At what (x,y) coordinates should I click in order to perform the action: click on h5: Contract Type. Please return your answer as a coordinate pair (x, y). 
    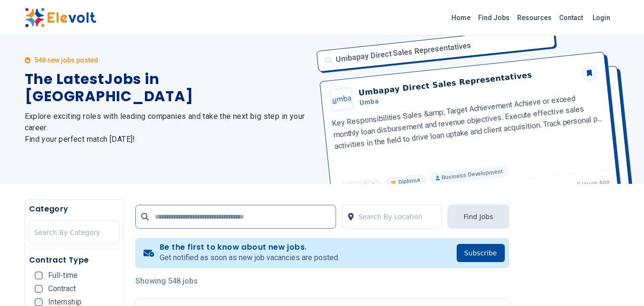
    Looking at the image, I should click on (74, 260).